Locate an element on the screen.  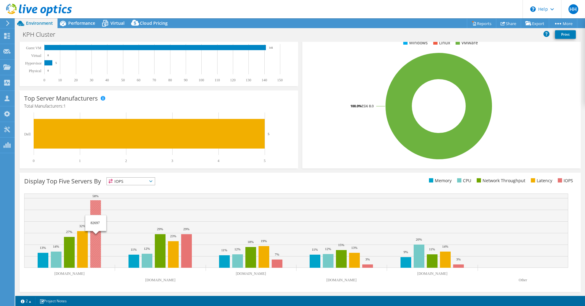
span: 1 is located at coordinates (65, 106).